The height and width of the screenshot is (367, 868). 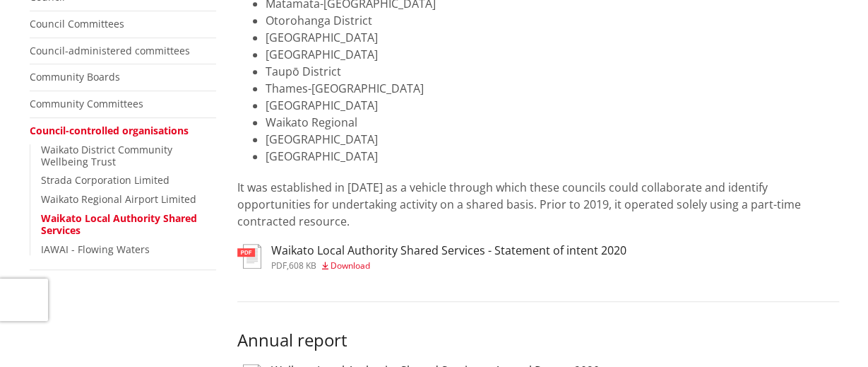 I want to click on a: Waikato Regional Airport Limited, so click(x=118, y=199).